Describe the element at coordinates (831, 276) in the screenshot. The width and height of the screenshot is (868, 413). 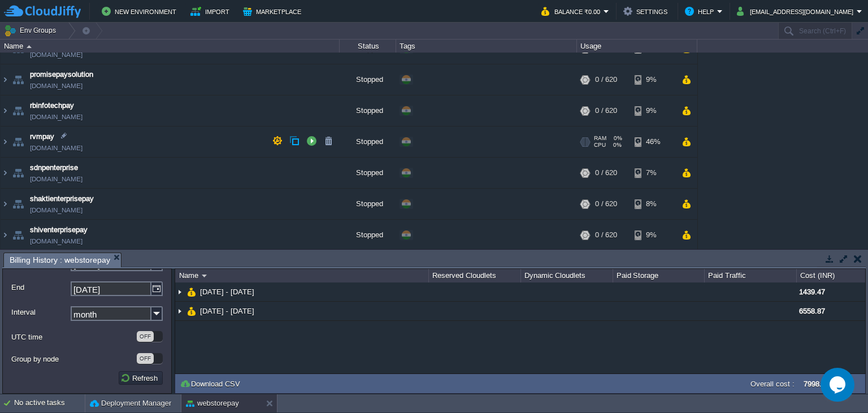
I see `div: Cost (INR)` at that location.